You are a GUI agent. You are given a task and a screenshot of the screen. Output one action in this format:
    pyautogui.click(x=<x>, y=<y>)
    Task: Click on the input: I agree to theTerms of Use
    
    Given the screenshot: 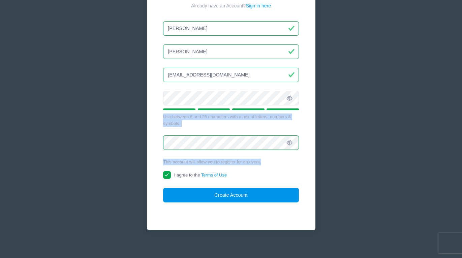 What is the action you would take?
    pyautogui.click(x=167, y=175)
    